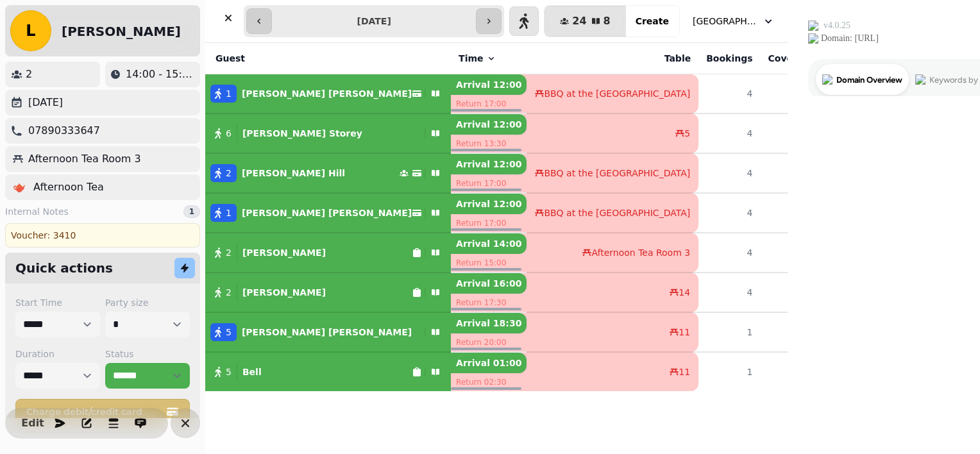 The height and width of the screenshot is (454, 980). Describe the element at coordinates (328, 58) in the screenshot. I see `th: Guest` at that location.